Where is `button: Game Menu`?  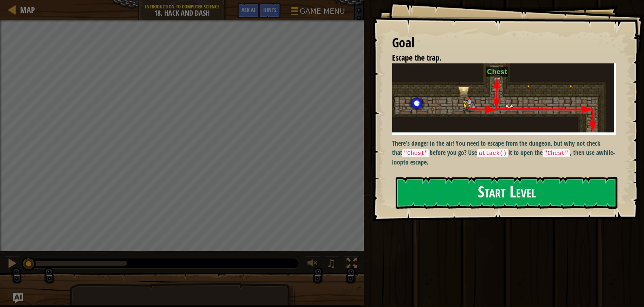 button: Game Menu is located at coordinates (317, 12).